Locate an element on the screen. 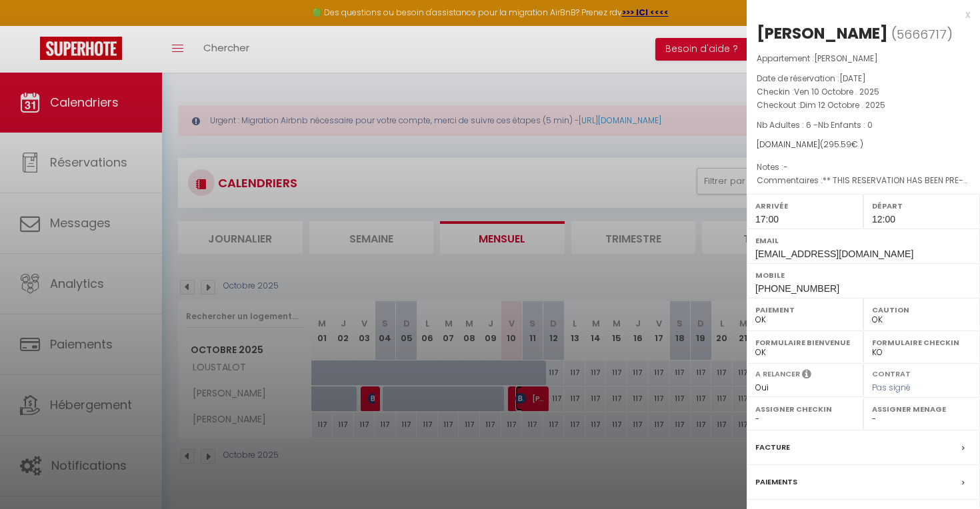  label: Formulaire Bienvenue is located at coordinates (805, 343).